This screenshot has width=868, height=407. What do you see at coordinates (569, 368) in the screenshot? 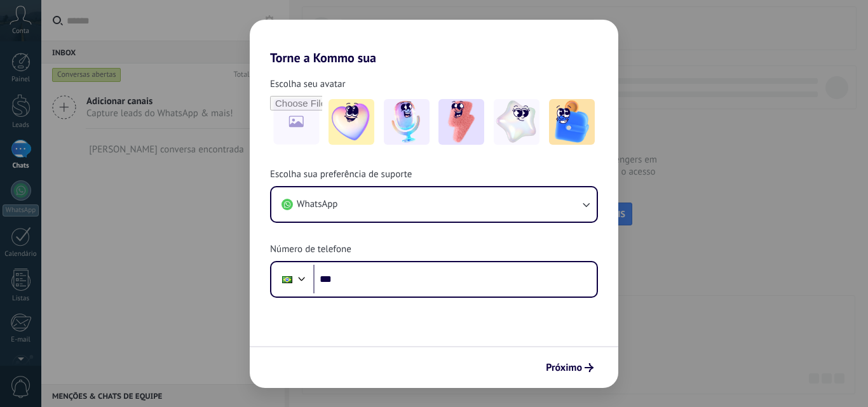
I see `button: Próximo` at bounding box center [569, 368].